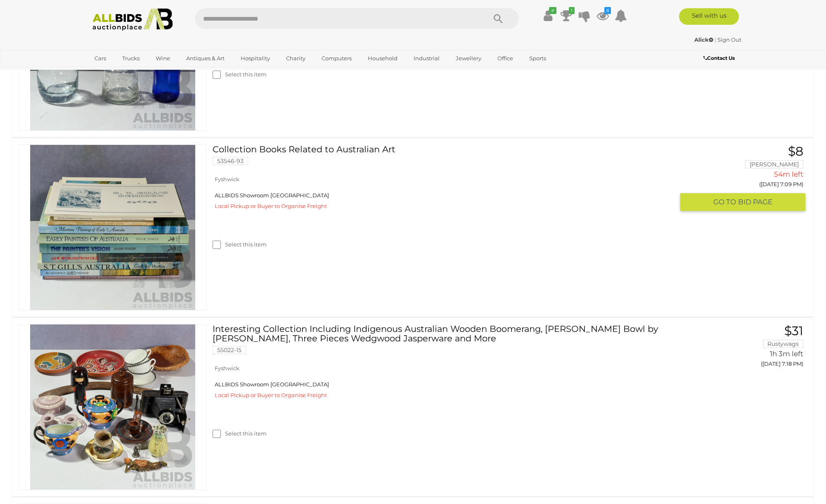 This screenshot has width=826, height=504. I want to click on a: Computers, so click(336, 58).